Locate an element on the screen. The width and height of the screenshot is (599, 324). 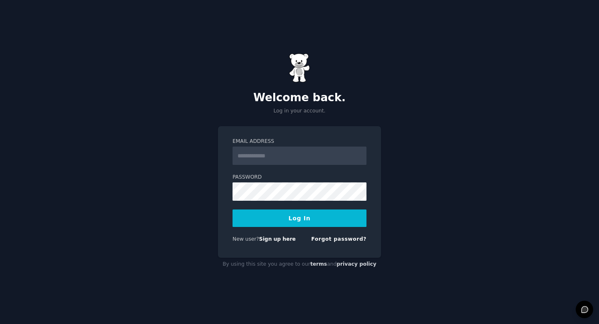
label: Email Address is located at coordinates (299, 141).